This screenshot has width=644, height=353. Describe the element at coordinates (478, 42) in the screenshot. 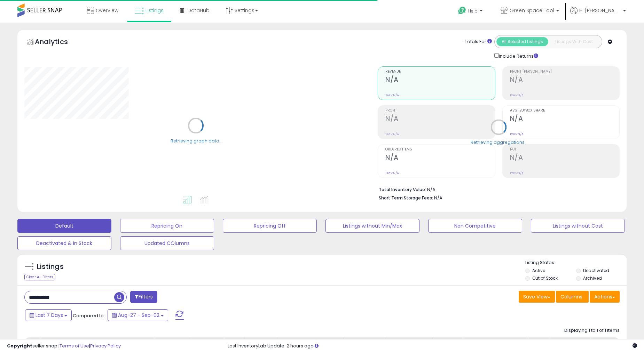

I see `div: Totals For` at that location.